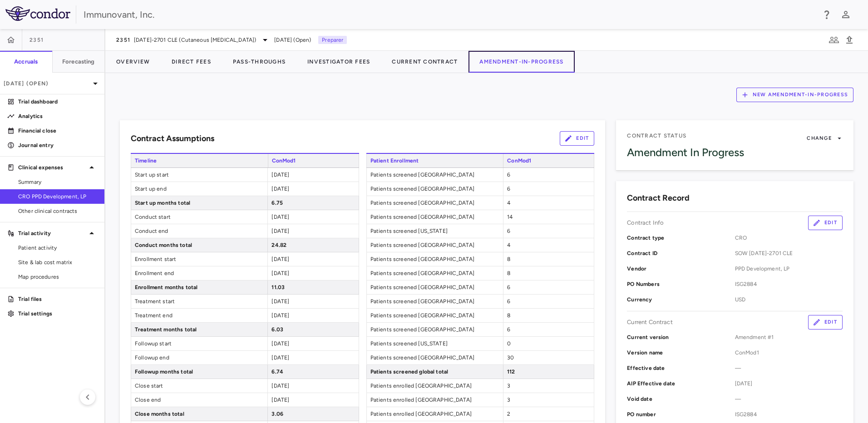 This screenshot has height=423, width=868. What do you see at coordinates (339, 62) in the screenshot?
I see `button: Investigator Fees` at bounding box center [339, 62].